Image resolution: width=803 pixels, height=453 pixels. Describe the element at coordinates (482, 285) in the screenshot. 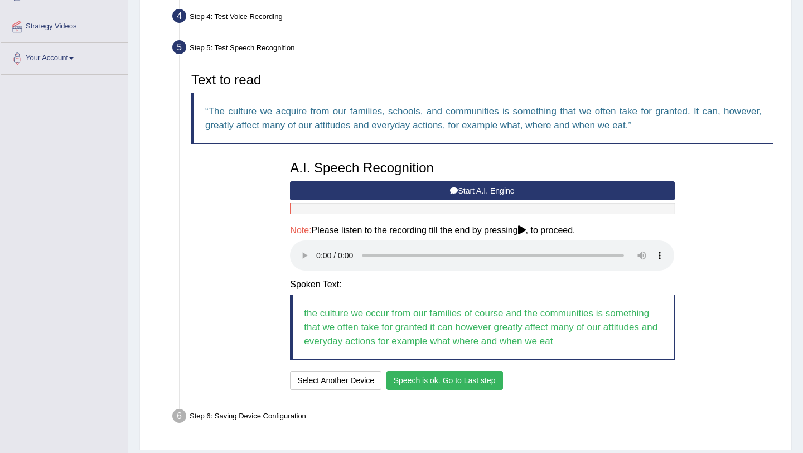

I see `h4: Spoken Text:` at that location.